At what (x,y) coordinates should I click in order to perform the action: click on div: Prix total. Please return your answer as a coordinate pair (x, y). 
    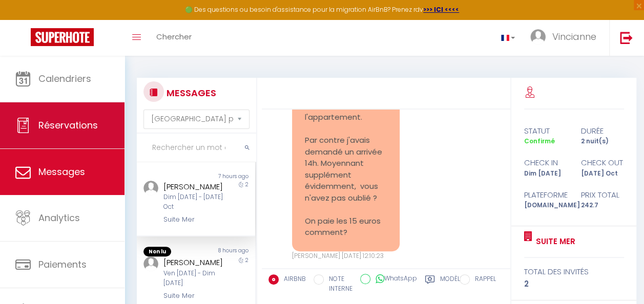
    Looking at the image, I should click on (602, 195).